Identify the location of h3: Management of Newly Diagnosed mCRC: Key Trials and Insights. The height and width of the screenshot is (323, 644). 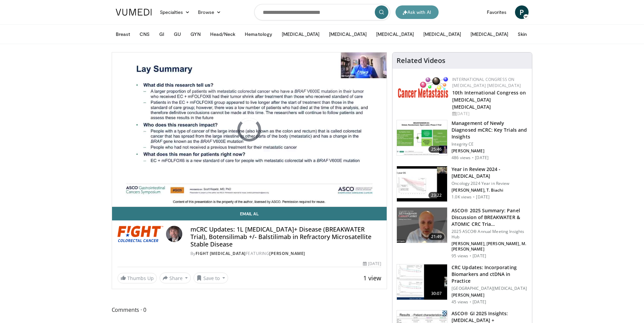
(489, 130).